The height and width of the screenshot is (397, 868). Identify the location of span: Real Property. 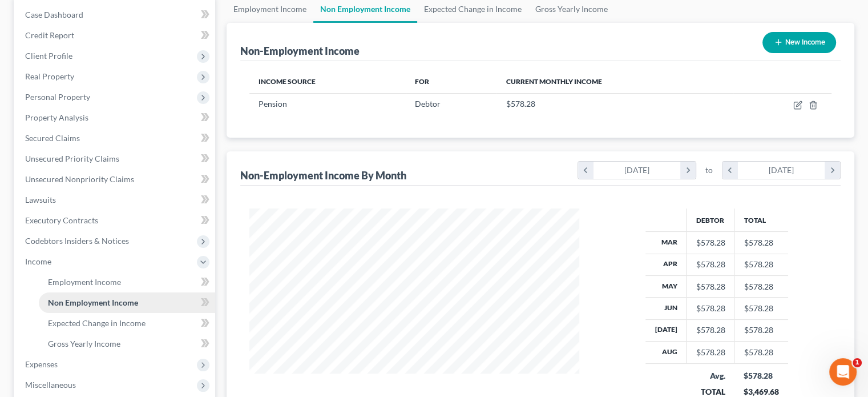
(50, 76).